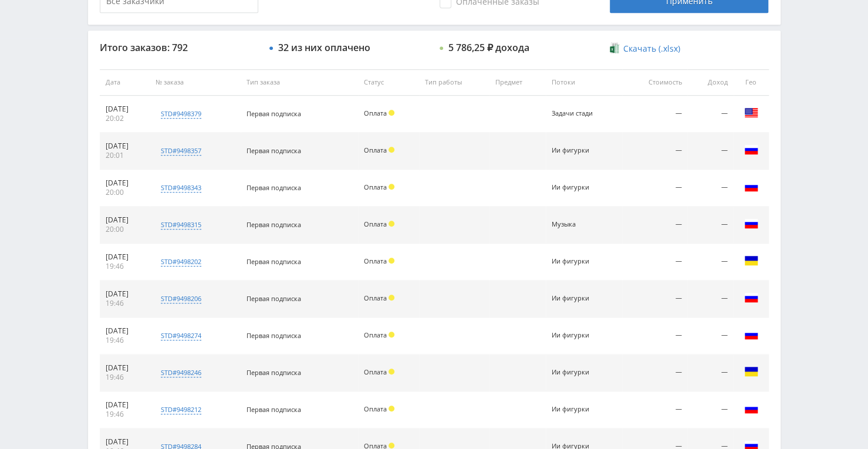  Describe the element at coordinates (181, 336) in the screenshot. I see `div: std#9498274` at that location.